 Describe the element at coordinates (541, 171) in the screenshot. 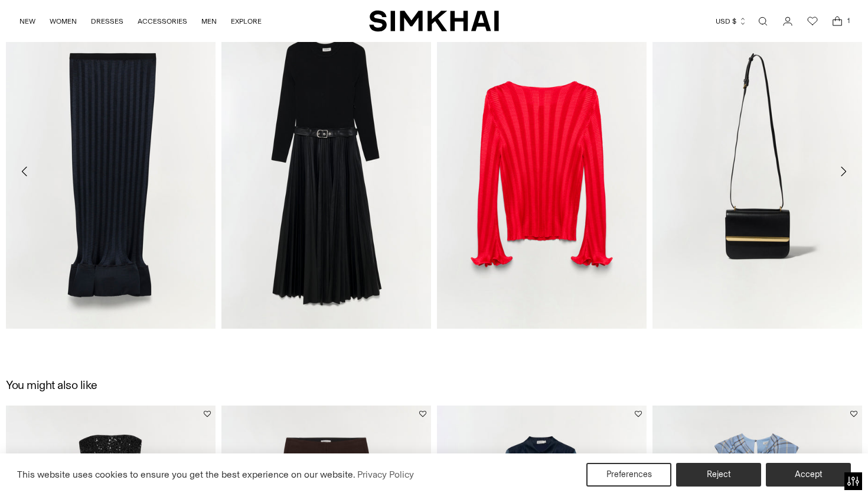

I see `img: Carys Top` at that location.